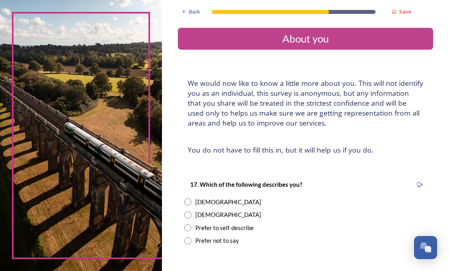 The image size is (449, 271). What do you see at coordinates (224, 227) in the screenshot?
I see `div: Prefer to self-describe` at bounding box center [224, 227].